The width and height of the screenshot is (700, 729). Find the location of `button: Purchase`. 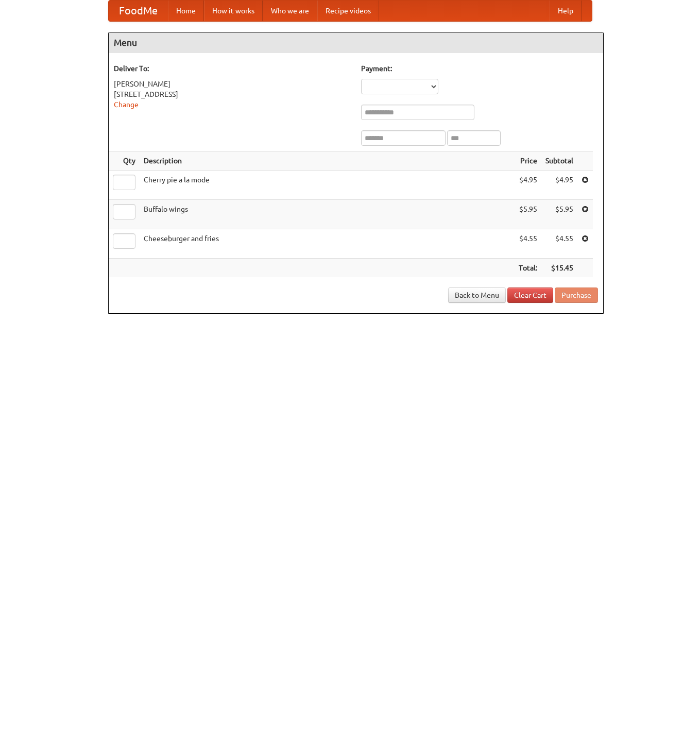

button: Purchase is located at coordinates (577, 296).